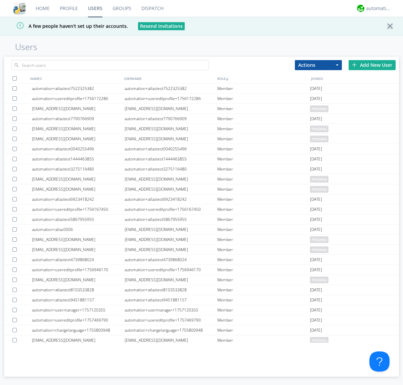 This screenshot has height=385, width=403. What do you see at coordinates (78, 290) in the screenshot?
I see `div: automation+atlastest8103533828` at bounding box center [78, 290].